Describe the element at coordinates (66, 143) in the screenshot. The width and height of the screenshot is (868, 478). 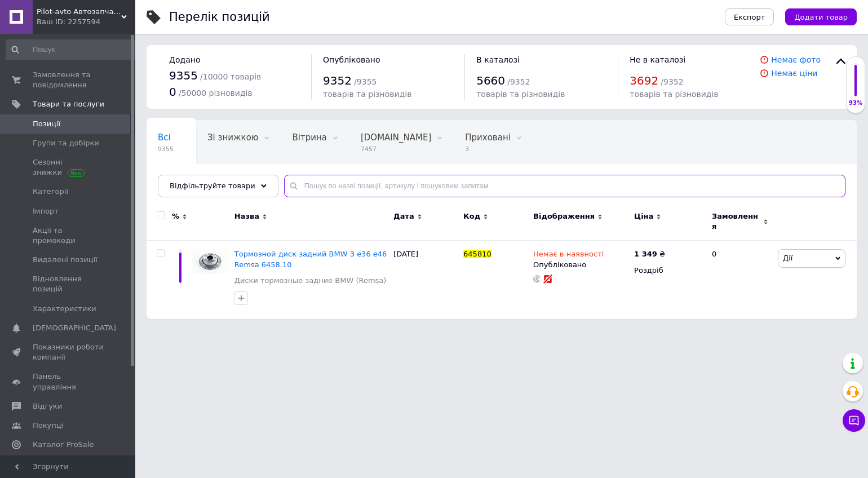
I see `span: Групи та добірки` at that location.